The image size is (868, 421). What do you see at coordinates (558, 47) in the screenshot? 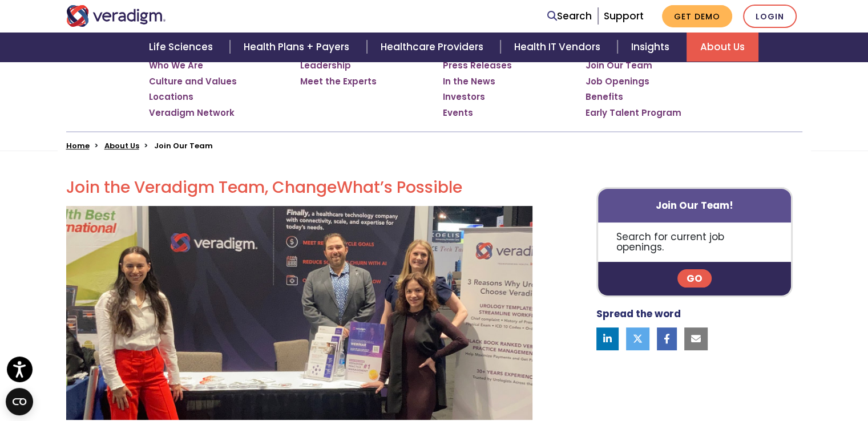
I see `a: Health IT Vendors` at bounding box center [558, 47].